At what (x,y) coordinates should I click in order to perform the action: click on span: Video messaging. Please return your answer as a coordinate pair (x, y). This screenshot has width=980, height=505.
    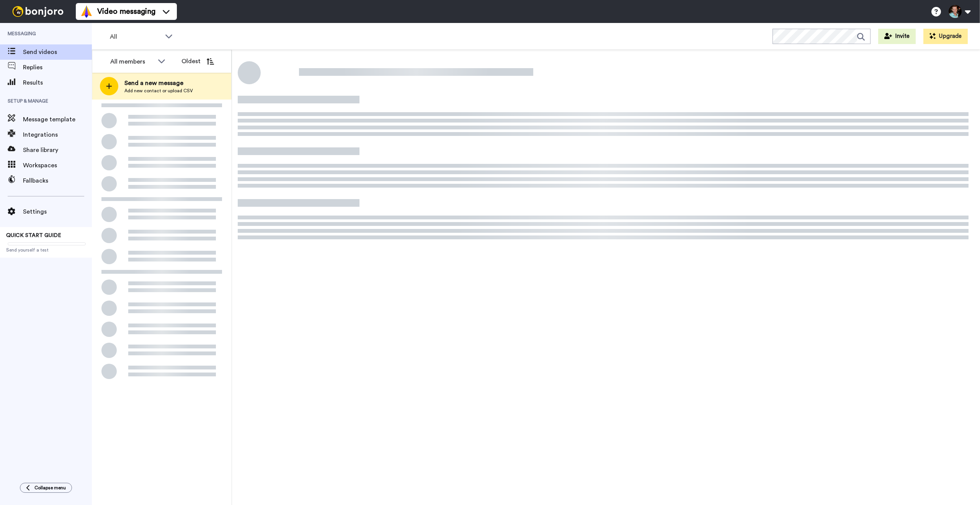
    Looking at the image, I should click on (126, 12).